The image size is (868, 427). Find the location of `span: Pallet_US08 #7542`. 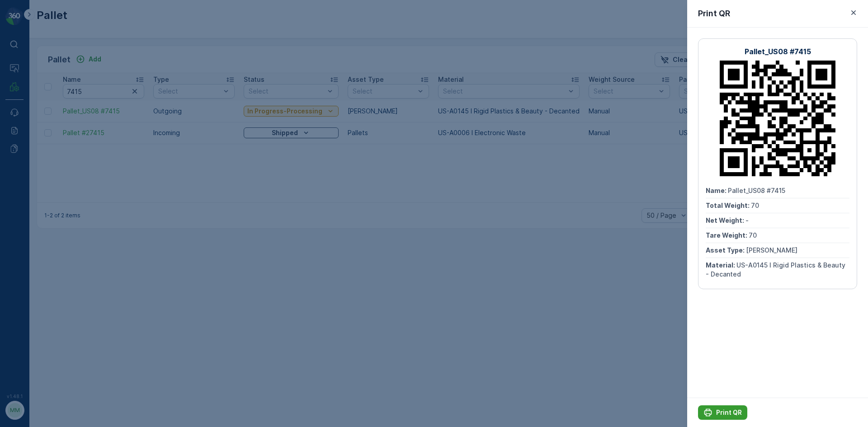

span: Pallet_US08 #7542 is located at coordinates (59, 152).